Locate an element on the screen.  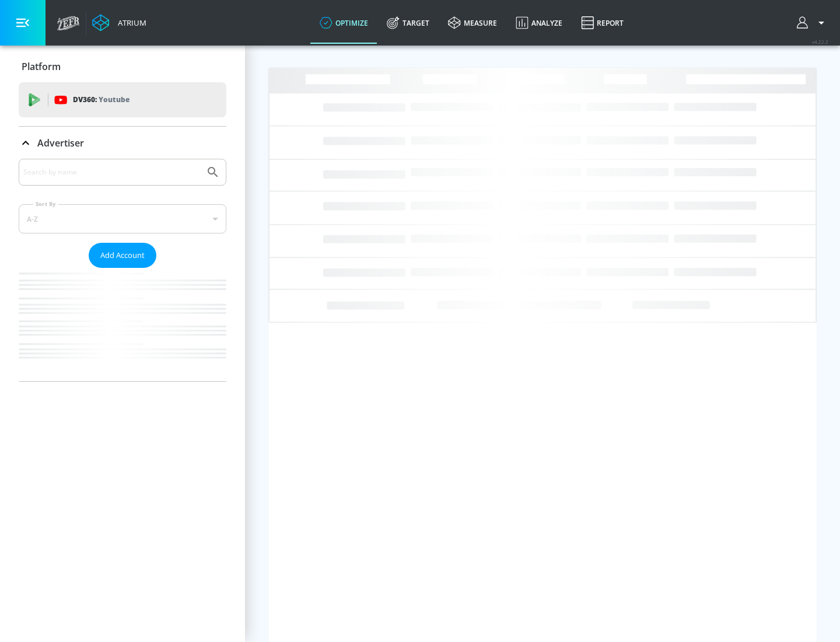
a: Target is located at coordinates (408, 22).